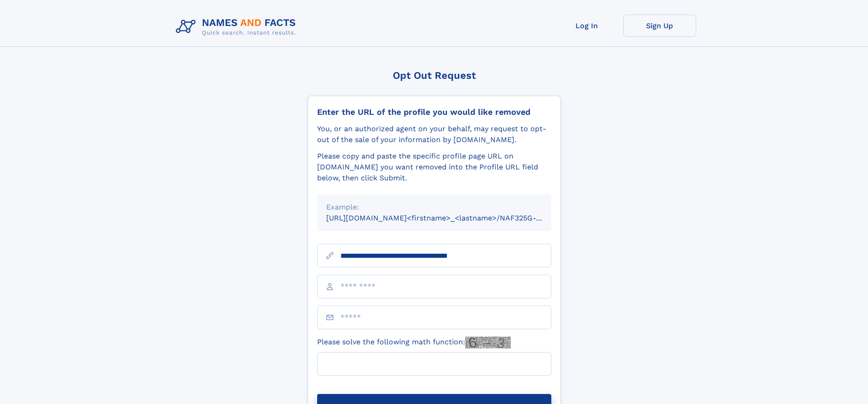  Describe the element at coordinates (434, 75) in the screenshot. I see `div: Opt Out Request` at that location.